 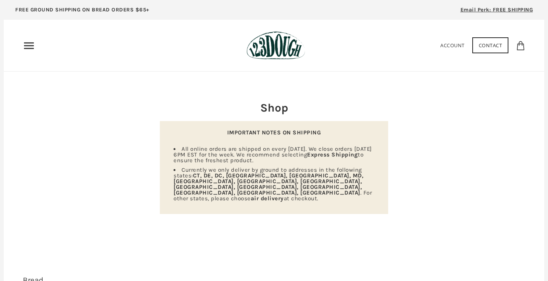 What do you see at coordinates (491, 45) in the screenshot?
I see `a: Contact` at bounding box center [491, 45].